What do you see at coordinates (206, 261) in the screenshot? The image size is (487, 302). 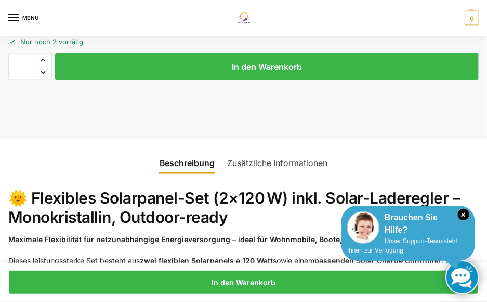 I see `strong: zwei flexiblen Solarpanels à 120 Watt` at bounding box center [206, 261].